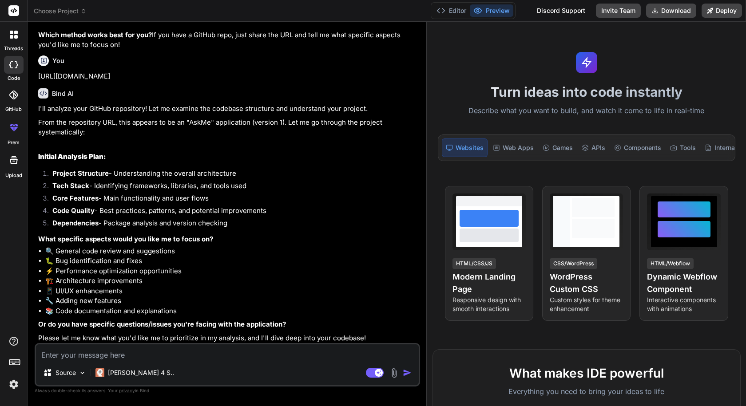  What do you see at coordinates (232, 291) in the screenshot?
I see `li: 📱 UI/UX enhancements` at bounding box center [232, 291].